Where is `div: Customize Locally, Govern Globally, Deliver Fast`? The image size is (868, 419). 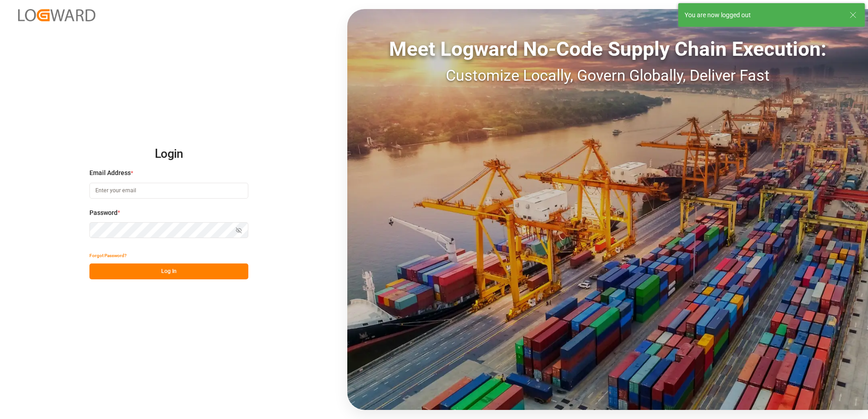 div: Customize Locally, Govern Globally, Deliver Fast is located at coordinates (607, 75).